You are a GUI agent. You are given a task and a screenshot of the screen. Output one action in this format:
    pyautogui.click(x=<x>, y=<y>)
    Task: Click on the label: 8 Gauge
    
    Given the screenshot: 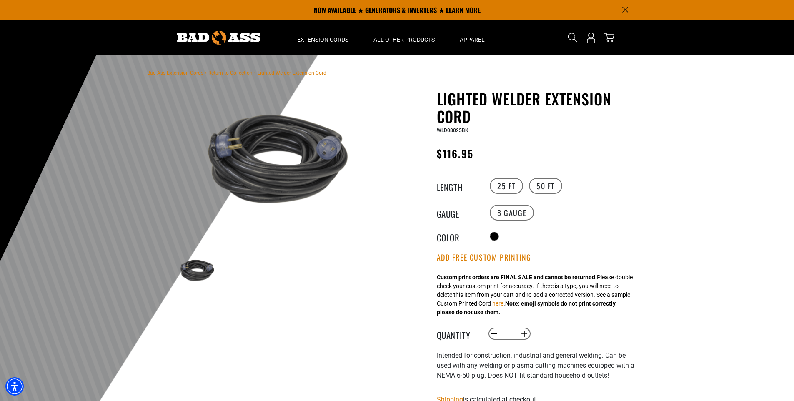 What is the action you would take?
    pyautogui.click(x=512, y=213)
    